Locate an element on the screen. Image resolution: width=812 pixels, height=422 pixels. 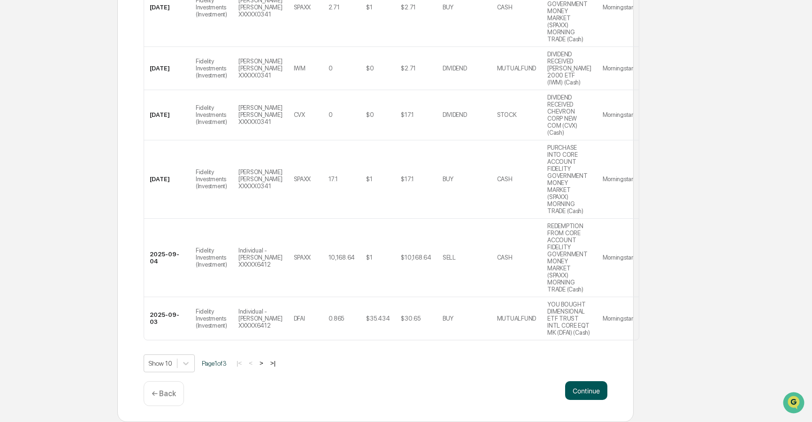
img: f2157a4c-a0d3-4daa-907e-bb6f0de503a5-1751232295721 is located at coordinates (12, 12).